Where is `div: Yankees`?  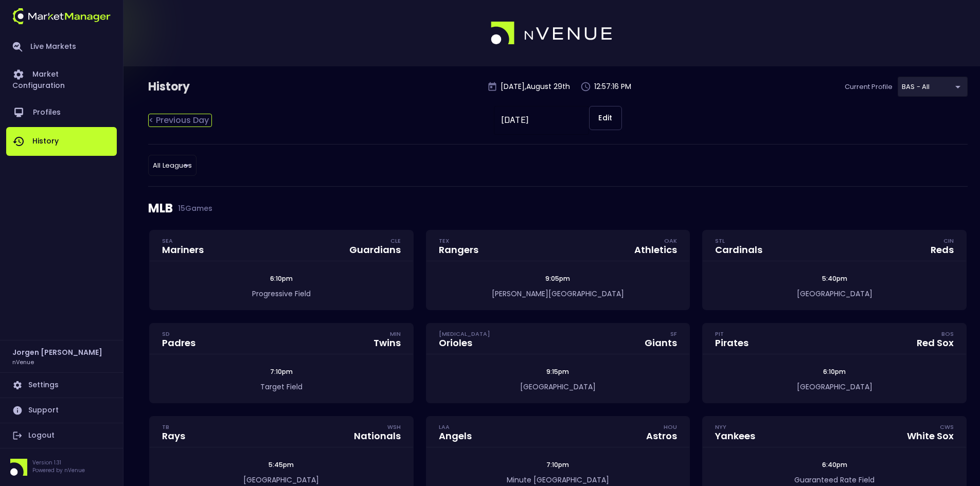 div: Yankees is located at coordinates (735, 436).